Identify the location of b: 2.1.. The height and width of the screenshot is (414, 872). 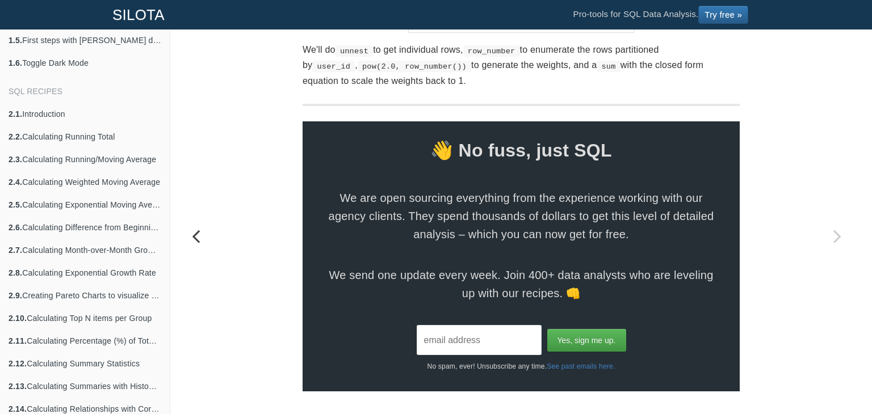
(15, 114).